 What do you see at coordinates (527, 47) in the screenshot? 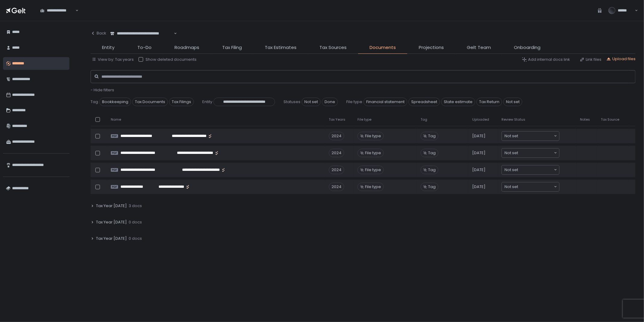
I see `span: Onboarding` at bounding box center [527, 47].